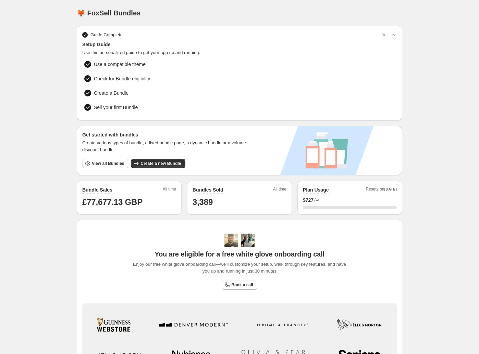  Describe the element at coordinates (105, 164) in the screenshot. I see `button: View all Bundles` at that location.